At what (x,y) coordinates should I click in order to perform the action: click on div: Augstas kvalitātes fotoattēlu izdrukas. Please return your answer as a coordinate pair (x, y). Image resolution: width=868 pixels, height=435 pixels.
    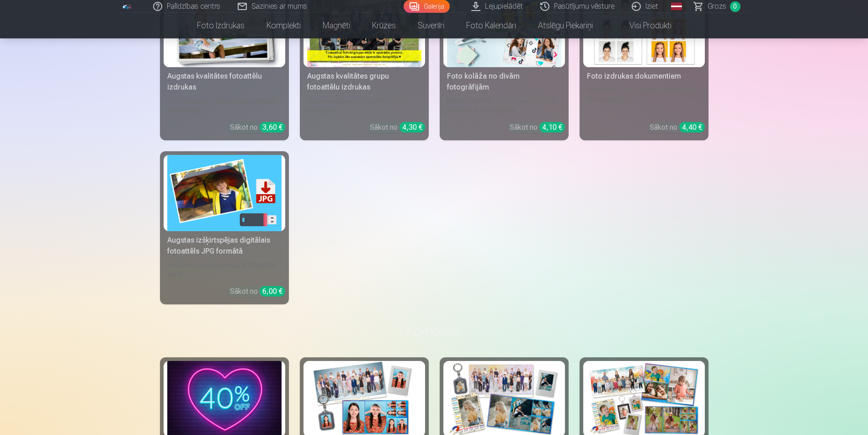
    Looking at the image, I should click on (224, 81).